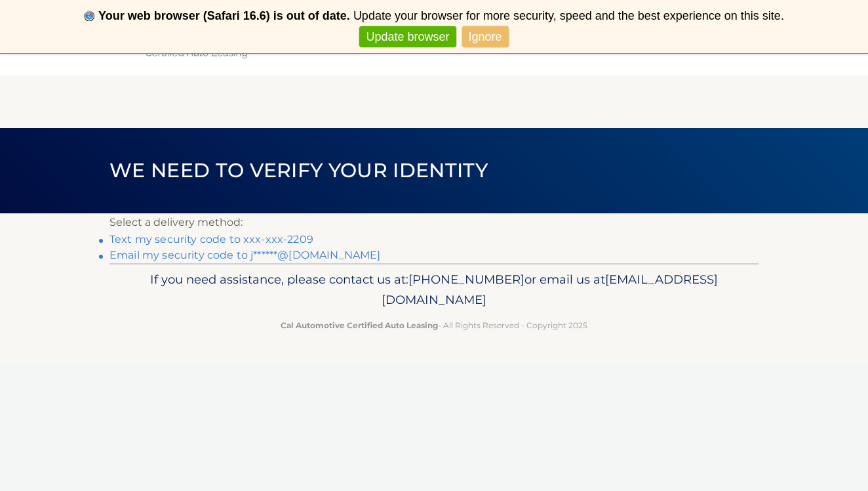 This screenshot has width=868, height=491. What do you see at coordinates (485, 36) in the screenshot?
I see `a: Ignore` at bounding box center [485, 36].